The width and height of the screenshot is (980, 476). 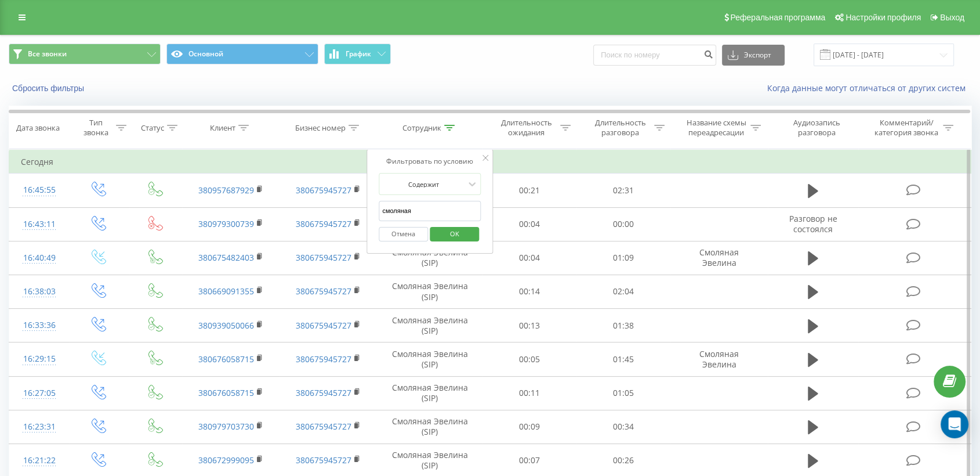 I want to click on td: 01:38, so click(x=623, y=326).